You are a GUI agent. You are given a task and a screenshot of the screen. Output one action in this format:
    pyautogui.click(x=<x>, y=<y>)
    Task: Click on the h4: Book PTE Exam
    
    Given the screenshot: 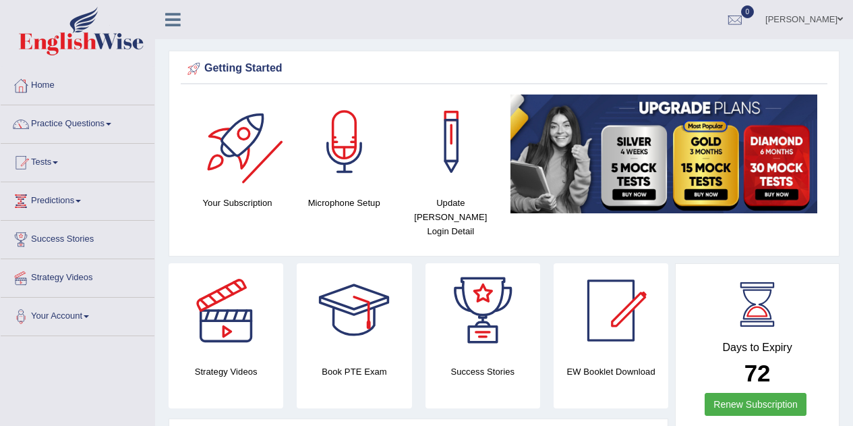 What is the action you would take?
    pyautogui.click(x=354, y=371)
    